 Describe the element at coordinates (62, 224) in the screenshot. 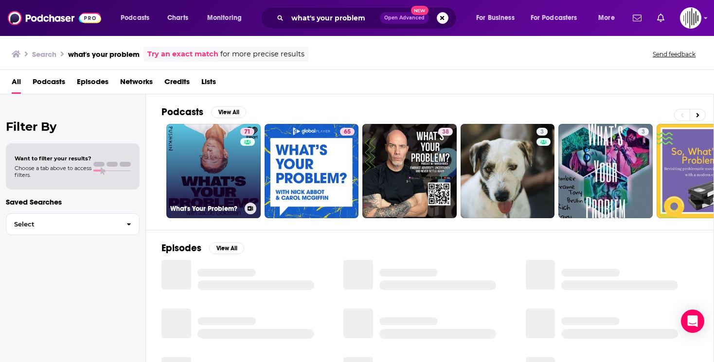

I see `span: Select` at that location.